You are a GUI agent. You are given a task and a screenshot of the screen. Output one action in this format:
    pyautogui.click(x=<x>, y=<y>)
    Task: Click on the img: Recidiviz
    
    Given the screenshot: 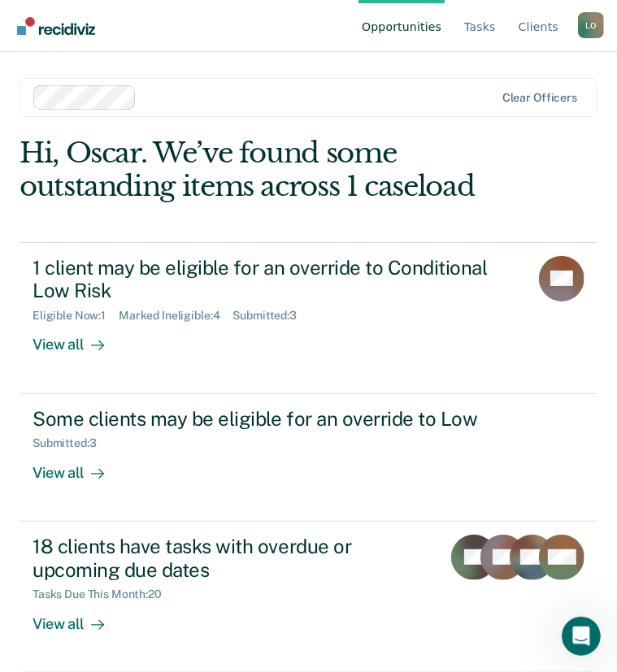 What is the action you would take?
    pyautogui.click(x=56, y=26)
    